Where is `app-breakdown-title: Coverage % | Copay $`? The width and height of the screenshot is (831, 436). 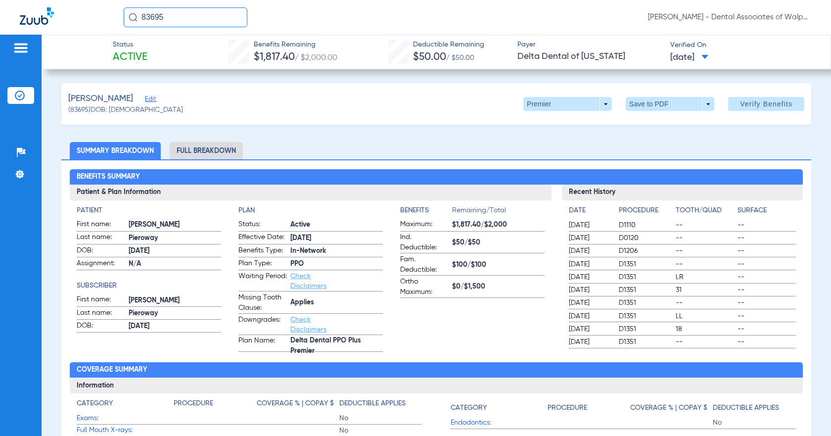
app-breakdown-title: Coverage % | Copay $ is located at coordinates (672, 407).